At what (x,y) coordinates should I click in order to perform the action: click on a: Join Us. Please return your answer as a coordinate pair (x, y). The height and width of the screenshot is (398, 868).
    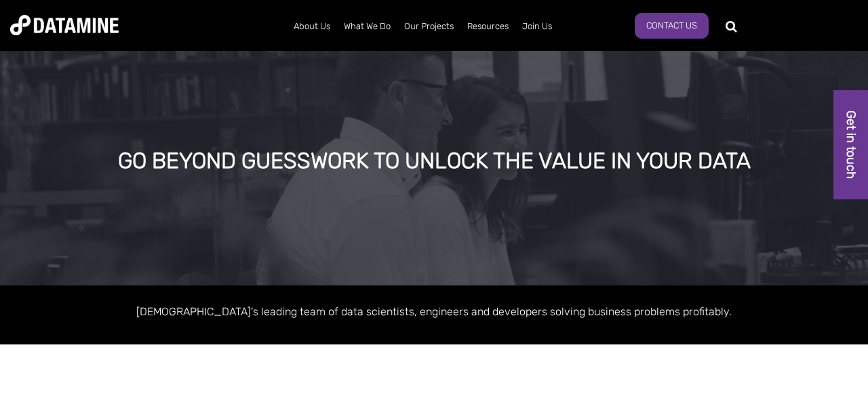
    Looking at the image, I should click on (537, 26).